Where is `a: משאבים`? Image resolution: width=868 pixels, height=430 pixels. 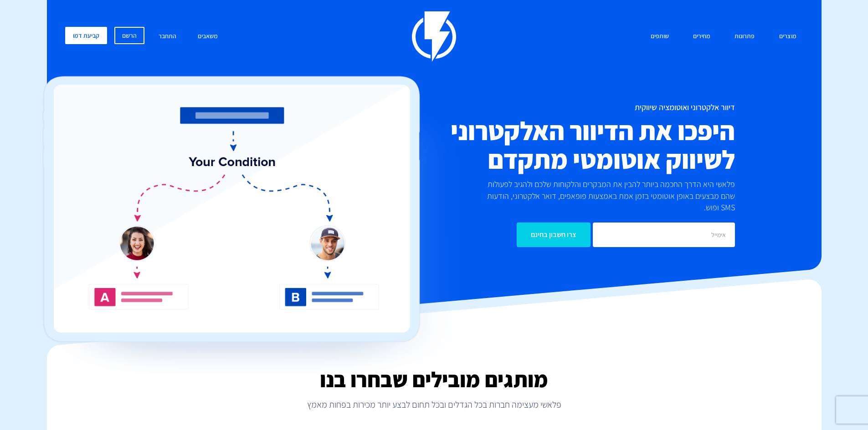 a: משאבים is located at coordinates (208, 36).